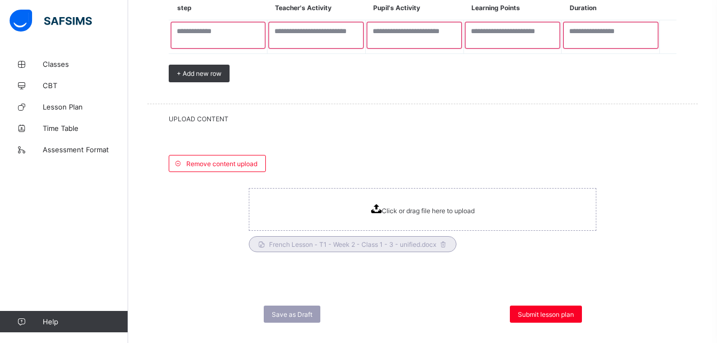  I want to click on span: French Lesson - T1 - Week 2 - Class 1 - 3 - unified.docx, so click(352, 244).